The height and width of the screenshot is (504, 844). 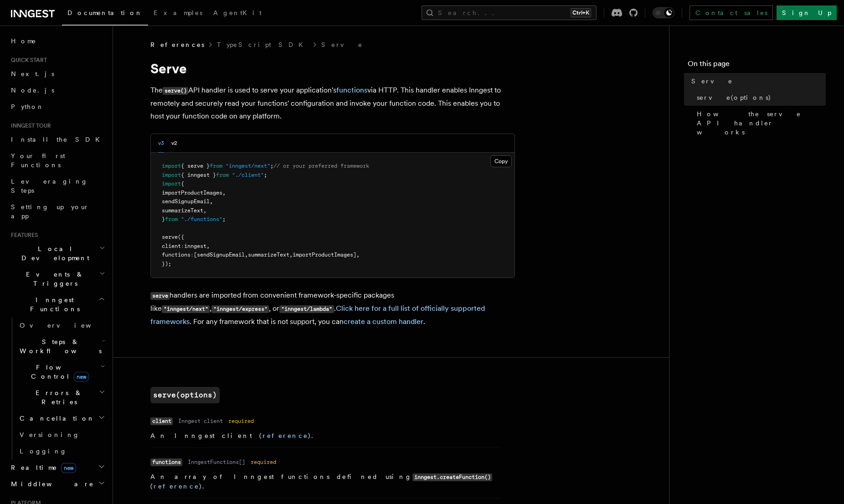 What do you see at coordinates (58, 372) in the screenshot?
I see `span: Flow Control` at bounding box center [58, 372].